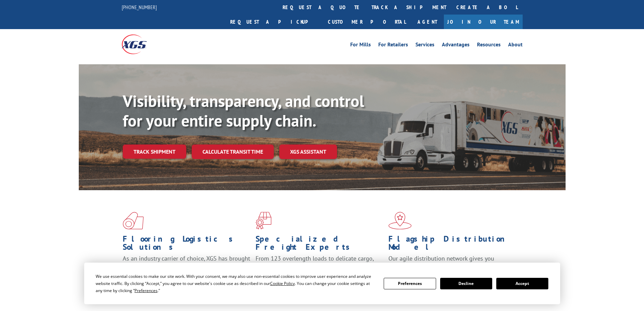 The width and height of the screenshot is (644, 311). What do you see at coordinates (410, 283) in the screenshot?
I see `button: Preferences` at bounding box center [410, 283].